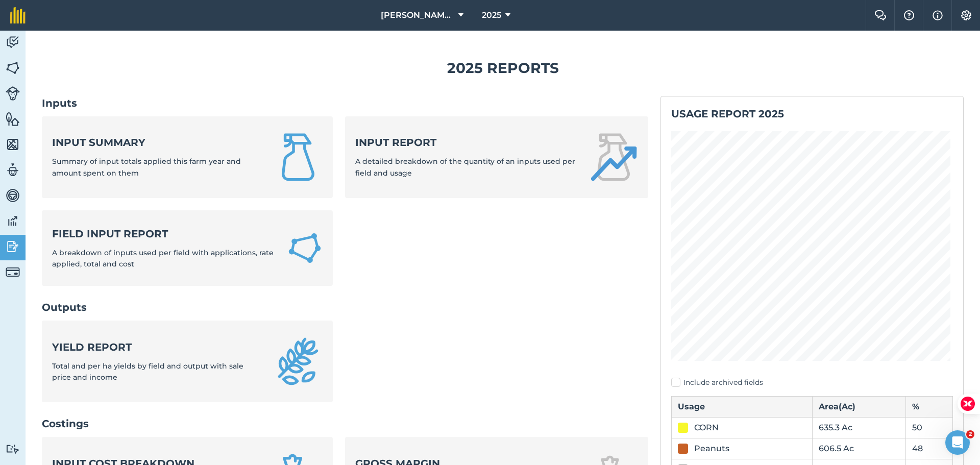  Describe the element at coordinates (298, 157) in the screenshot. I see `img: Input summary` at that location.